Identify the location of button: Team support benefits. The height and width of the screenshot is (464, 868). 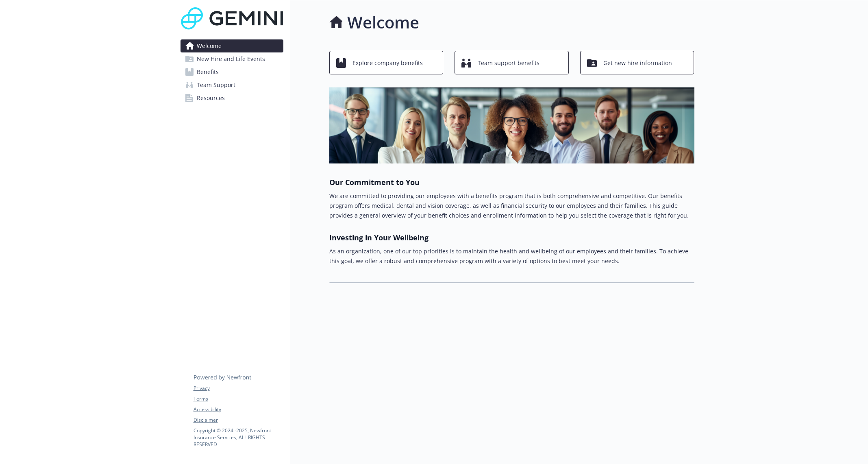
(511, 62).